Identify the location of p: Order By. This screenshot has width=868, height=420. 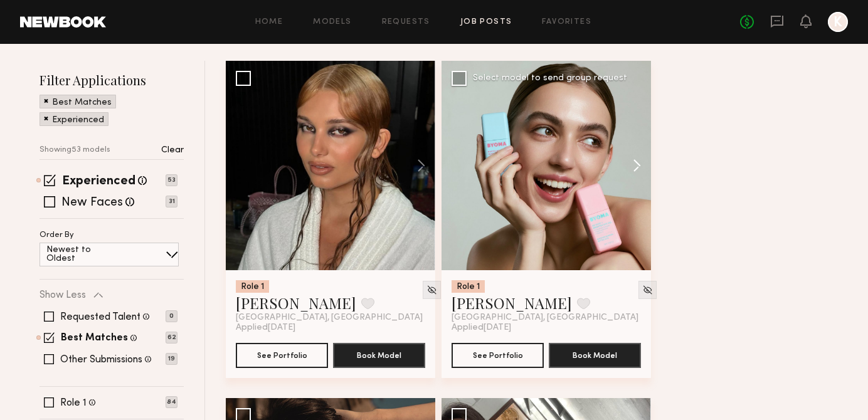
(56, 235).